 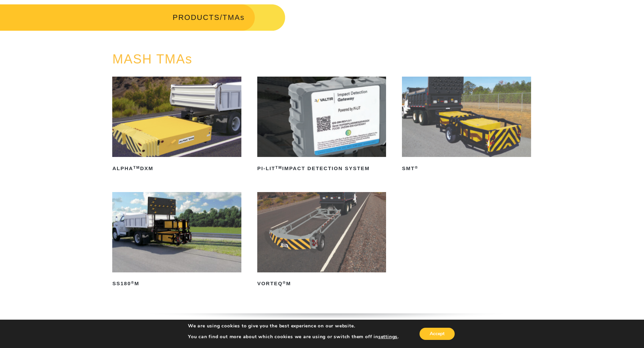 What do you see at coordinates (466, 169) in the screenshot?
I see `h2: SMT` at bounding box center [466, 169].